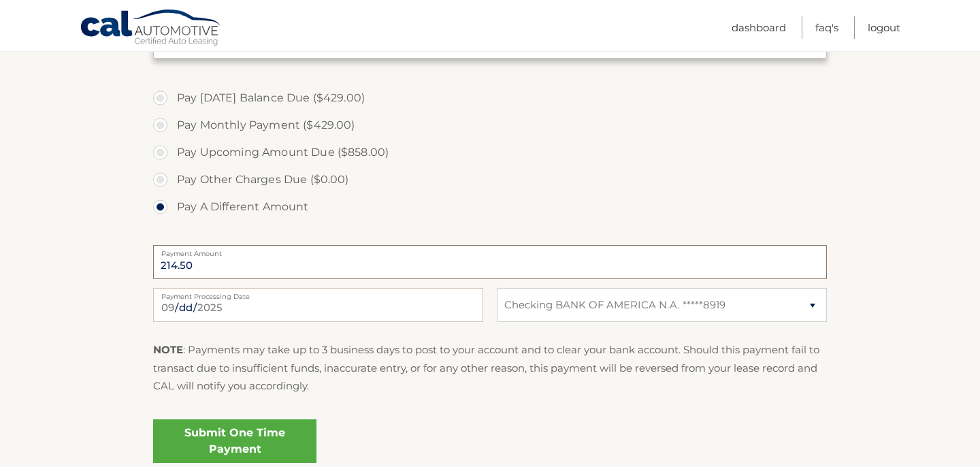 The height and width of the screenshot is (467, 980). Describe the element at coordinates (318, 293) in the screenshot. I see `label: Payment Processing Date` at that location.